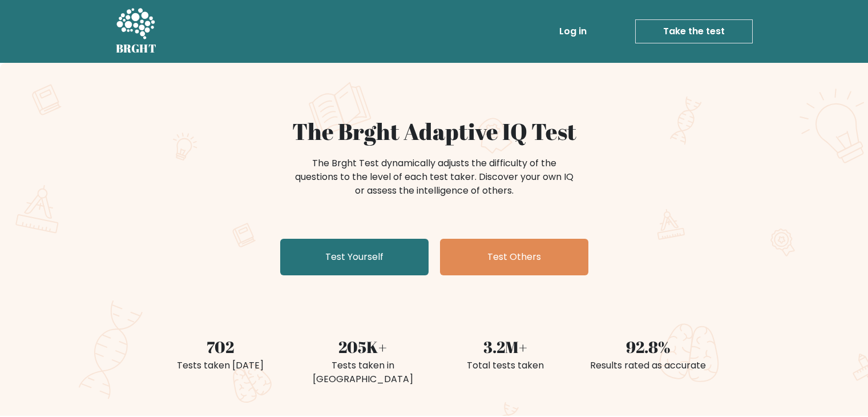 Image resolution: width=868 pixels, height=417 pixels. I want to click on div: 92.8%, so click(649, 347).